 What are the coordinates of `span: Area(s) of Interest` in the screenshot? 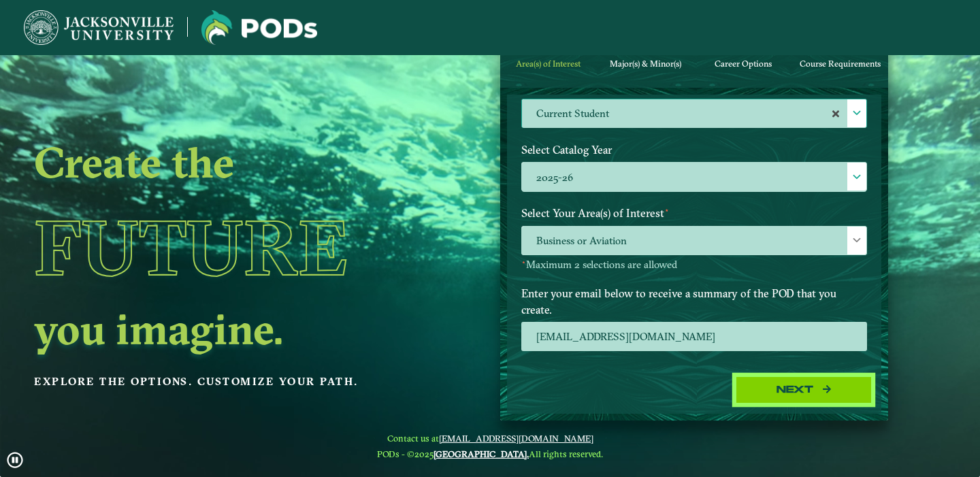 It's located at (548, 63).